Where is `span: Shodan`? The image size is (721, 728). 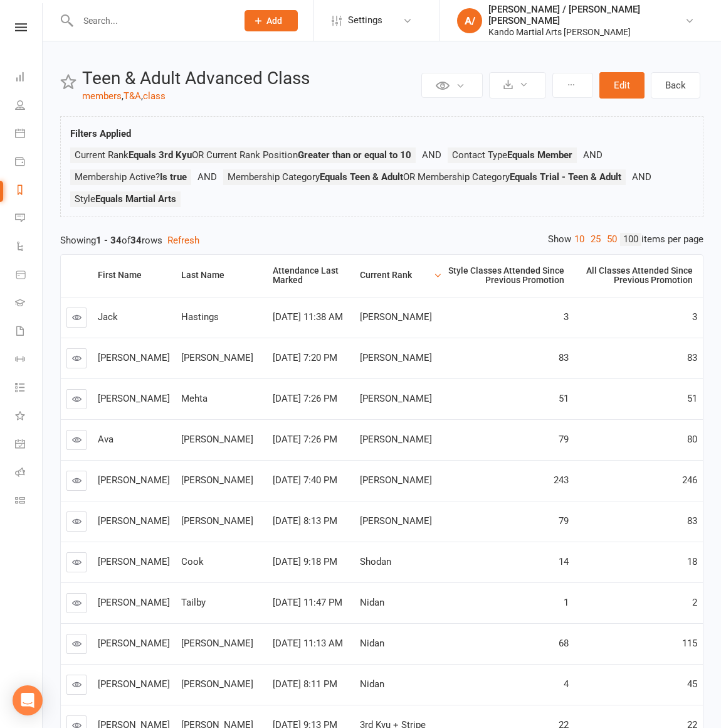
span: Shodan is located at coordinates (375, 561).